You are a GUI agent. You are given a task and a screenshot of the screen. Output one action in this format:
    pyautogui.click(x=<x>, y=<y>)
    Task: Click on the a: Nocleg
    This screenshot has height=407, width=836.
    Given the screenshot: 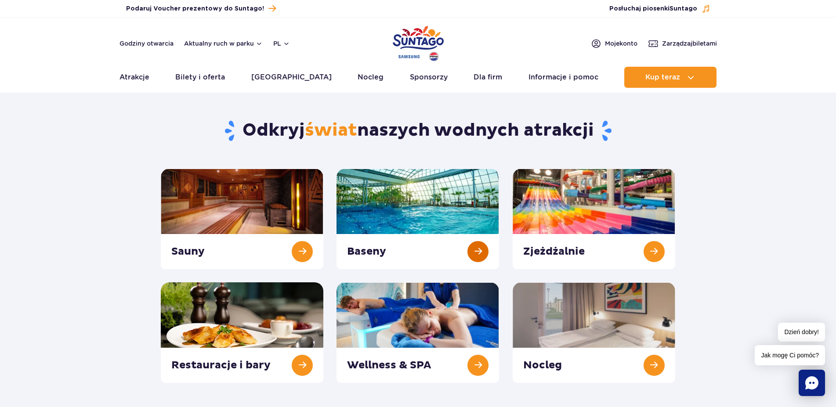 What is the action you would take?
    pyautogui.click(x=371, y=77)
    